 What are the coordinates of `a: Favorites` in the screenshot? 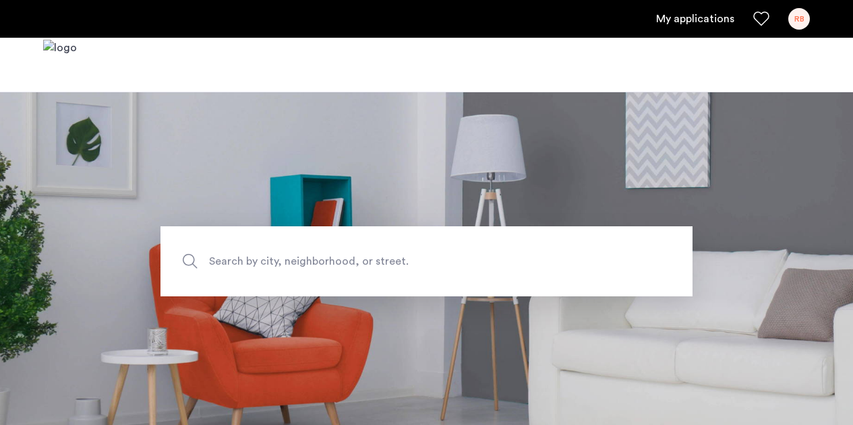 It's located at (761, 19).